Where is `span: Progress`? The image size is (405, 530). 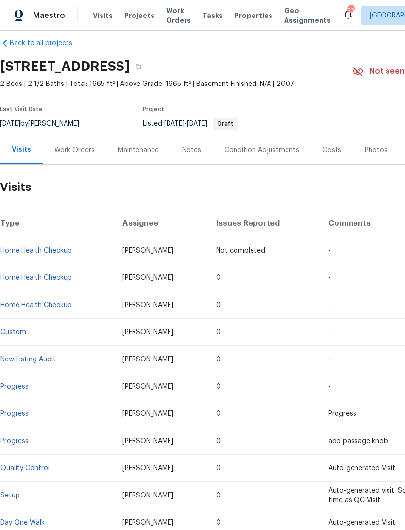 span: Progress is located at coordinates (342, 414).